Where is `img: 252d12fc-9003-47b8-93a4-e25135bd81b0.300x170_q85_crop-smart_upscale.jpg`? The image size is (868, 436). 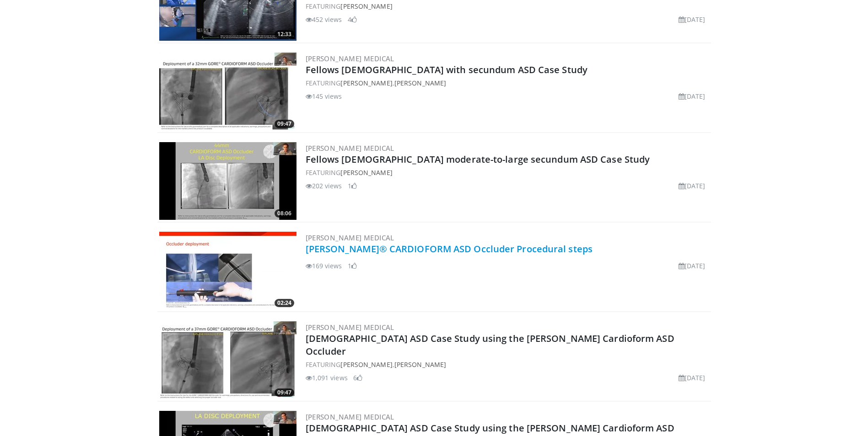
img: 252d12fc-9003-47b8-93a4-e25135bd81b0.300x170_q85_crop-smart_upscale.jpg is located at coordinates (228, 360).